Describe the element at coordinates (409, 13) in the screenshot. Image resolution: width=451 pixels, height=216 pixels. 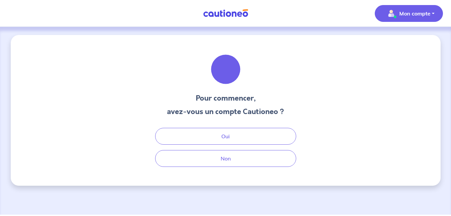
I see `button: illu_account_valid_menu.svgMon compte` at that location.